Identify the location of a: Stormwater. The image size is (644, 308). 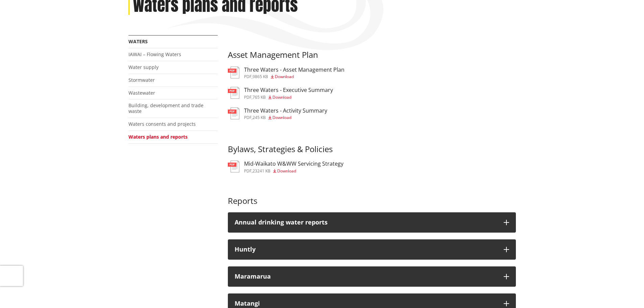
(141, 80).